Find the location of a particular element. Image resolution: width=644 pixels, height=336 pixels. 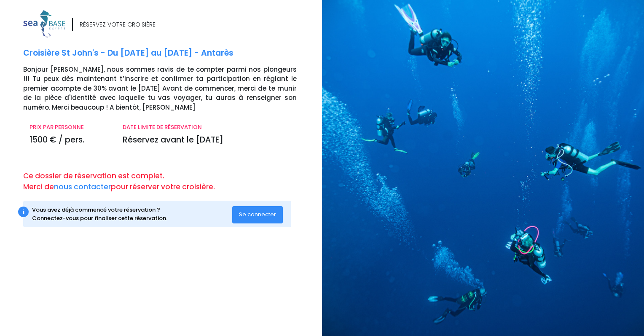

p: 1500 € / pers. is located at coordinates (70, 140).